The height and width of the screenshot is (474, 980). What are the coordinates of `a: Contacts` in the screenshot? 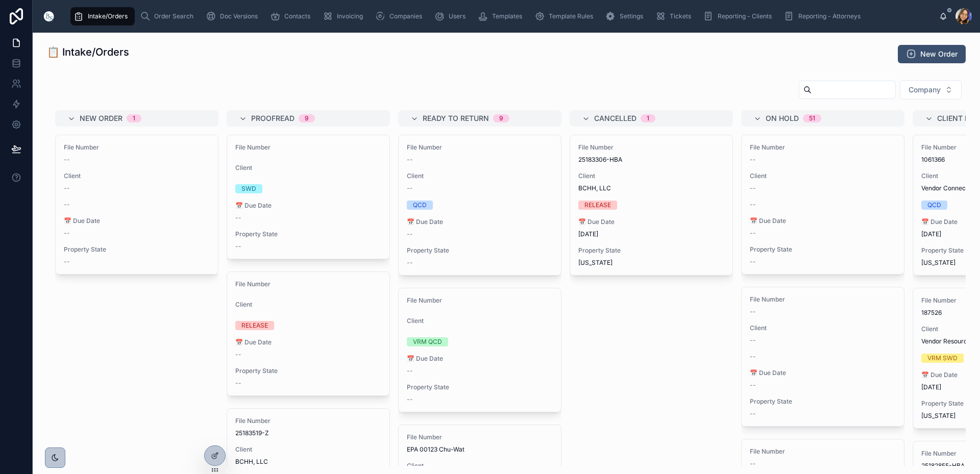 It's located at (292, 17).